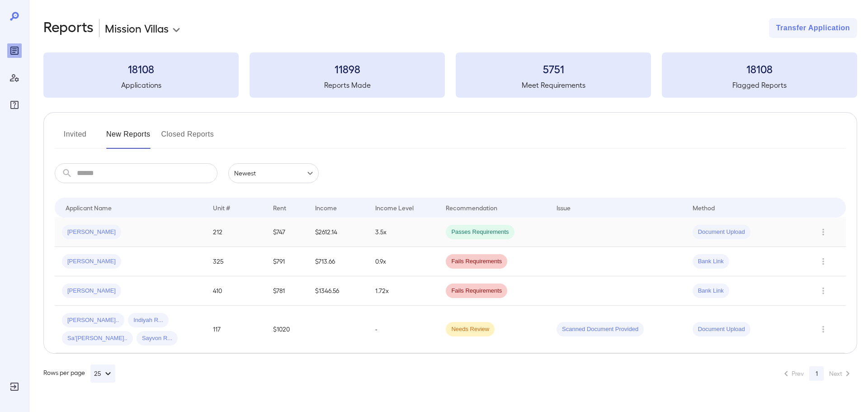 The height and width of the screenshot is (412, 868). What do you see at coordinates (553, 69) in the screenshot?
I see `h3: 5751` at bounding box center [553, 69].